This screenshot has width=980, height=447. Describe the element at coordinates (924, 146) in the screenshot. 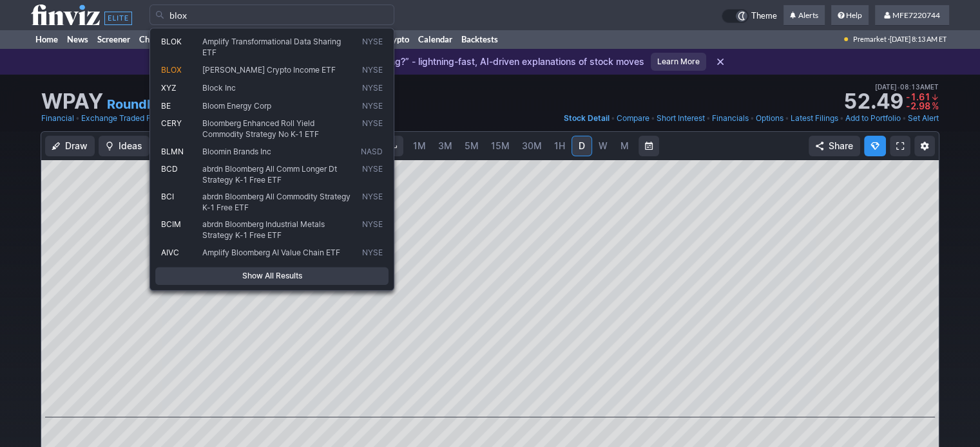

I see `button: Chart Settings` at that location.